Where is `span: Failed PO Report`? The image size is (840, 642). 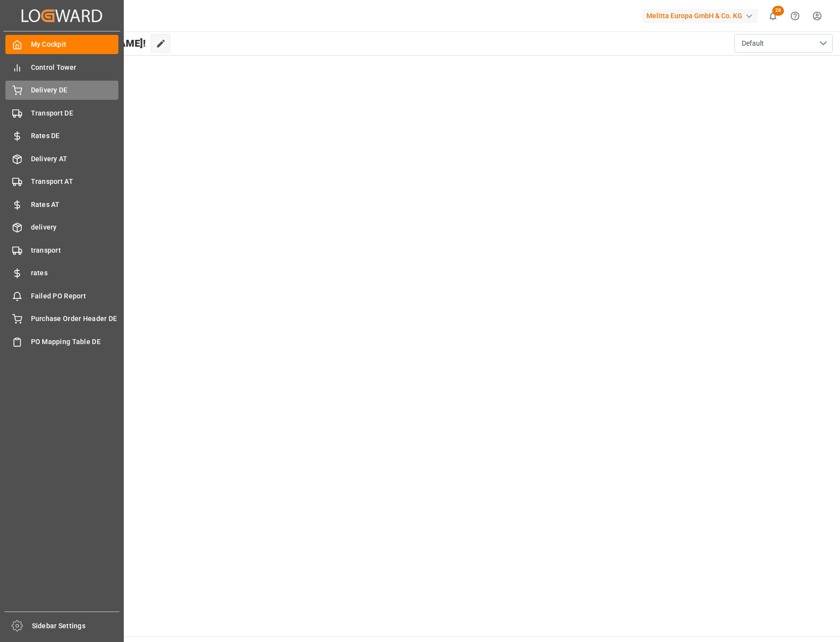 span: Failed PO Report is located at coordinates (75, 296).